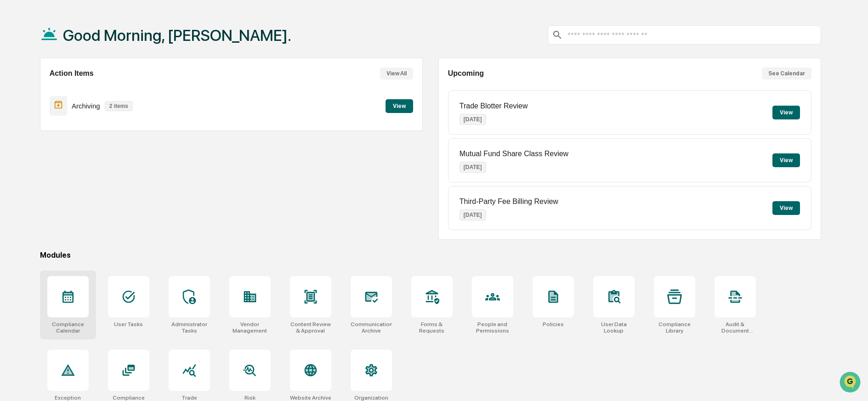 Image resolution: width=868 pixels, height=401 pixels. What do you see at coordinates (250, 327) in the screenshot?
I see `div: Vendor Management` at bounding box center [250, 327].